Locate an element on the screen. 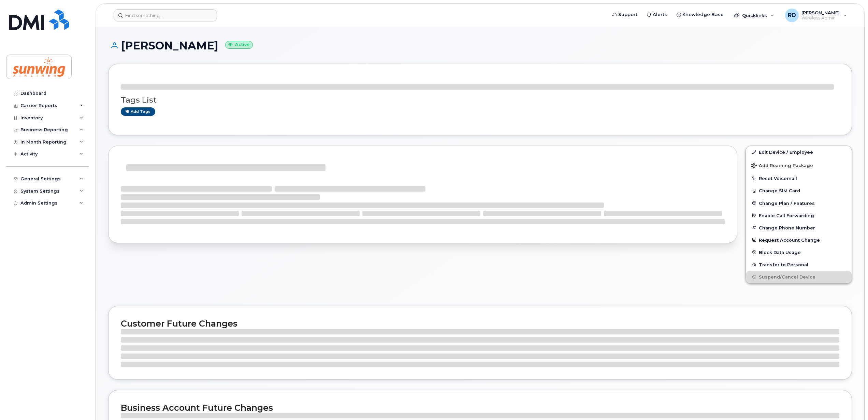 The height and width of the screenshot is (420, 868). button: Block Data Usage is located at coordinates (799, 252).